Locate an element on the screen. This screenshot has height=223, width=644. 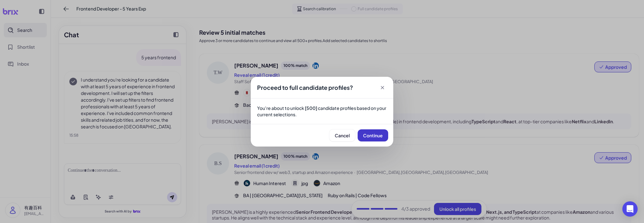
span: Proceed to full candidate profiles? is located at coordinates (305, 87).